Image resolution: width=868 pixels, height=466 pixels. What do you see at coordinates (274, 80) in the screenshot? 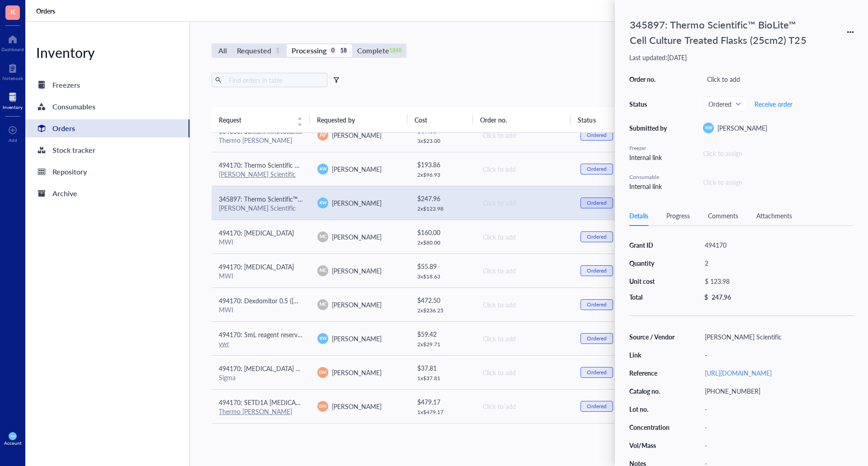
I see `input: Find orders in table` at bounding box center [274, 80].